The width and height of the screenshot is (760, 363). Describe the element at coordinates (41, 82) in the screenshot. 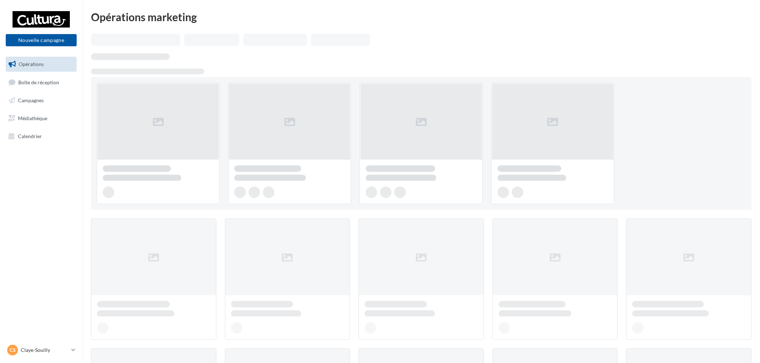

I see `a: Boîte de réception` at that location.